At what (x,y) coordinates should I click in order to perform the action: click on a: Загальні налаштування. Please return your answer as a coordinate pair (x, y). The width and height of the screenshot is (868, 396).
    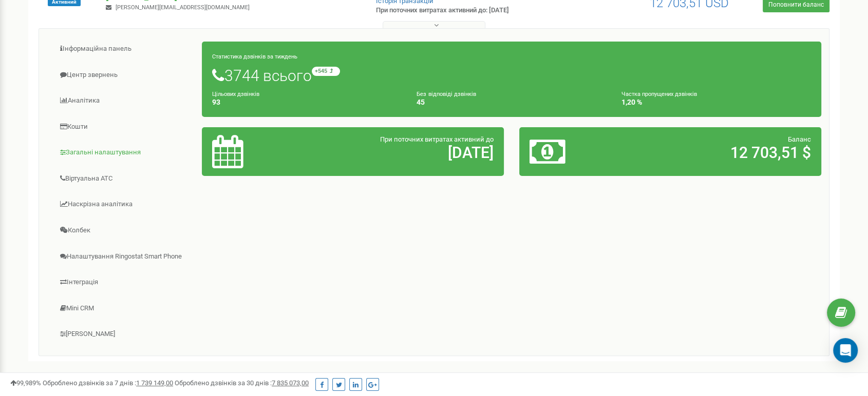
    Looking at the image, I should click on (124, 152).